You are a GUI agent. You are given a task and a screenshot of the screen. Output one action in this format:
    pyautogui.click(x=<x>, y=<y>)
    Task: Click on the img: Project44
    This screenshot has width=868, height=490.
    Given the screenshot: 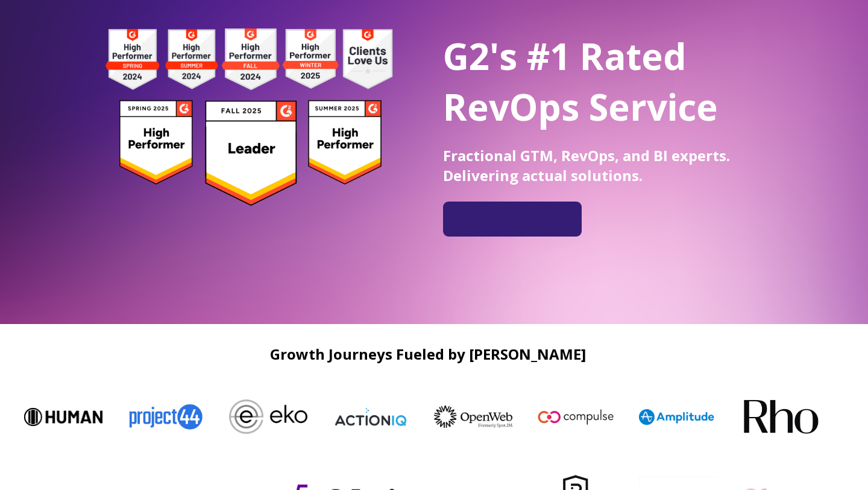 What is the action you would take?
    pyautogui.click(x=165, y=416)
    